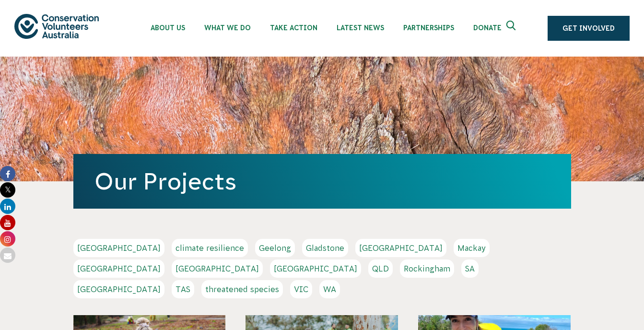 The height and width of the screenshot is (330, 644). What do you see at coordinates (209, 248) in the screenshot?
I see `a: climate resilience` at bounding box center [209, 248].